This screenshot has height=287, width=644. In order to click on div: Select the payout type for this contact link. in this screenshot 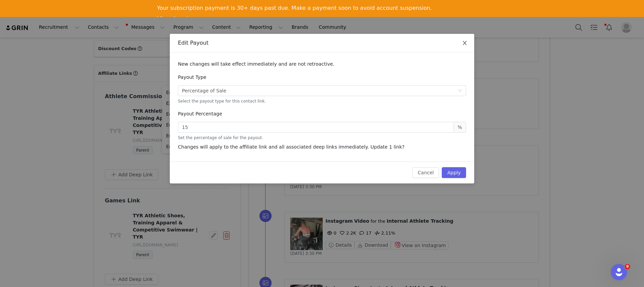, I will do `click(322, 101)`.